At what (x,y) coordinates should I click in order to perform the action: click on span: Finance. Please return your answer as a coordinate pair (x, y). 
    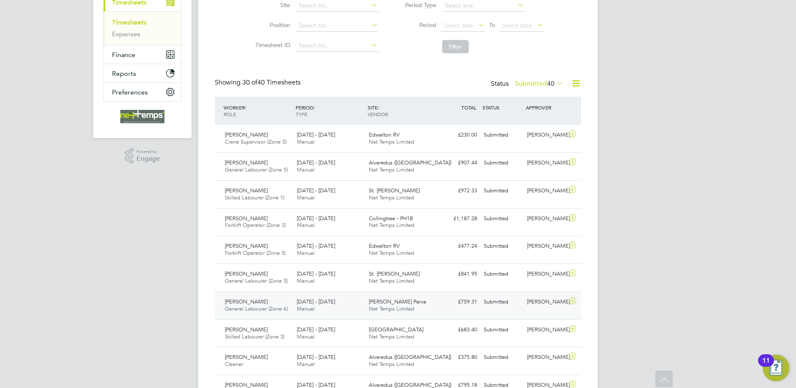
    Looking at the image, I should click on (124, 55).